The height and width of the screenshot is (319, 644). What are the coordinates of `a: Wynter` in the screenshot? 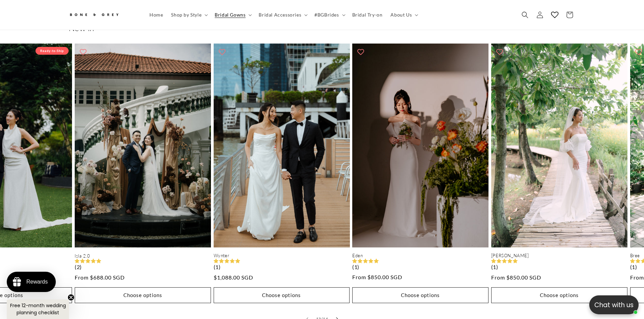 It's located at (281, 256).